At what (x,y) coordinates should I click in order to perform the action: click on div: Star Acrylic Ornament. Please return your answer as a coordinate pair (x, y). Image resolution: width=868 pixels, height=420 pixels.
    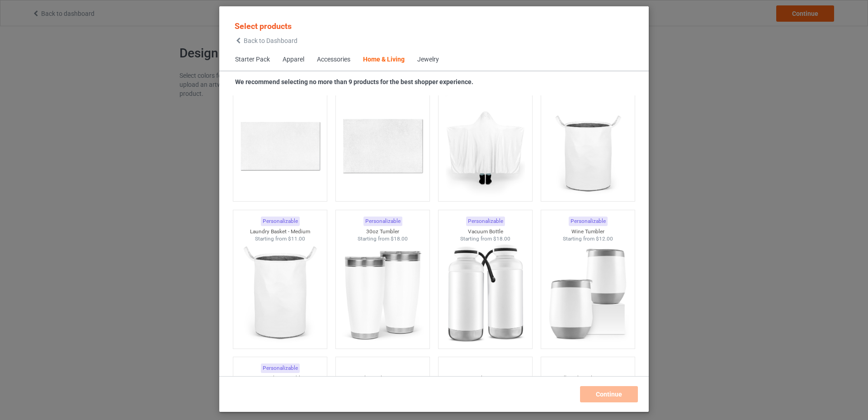
    Looking at the image, I should click on (485, 378).